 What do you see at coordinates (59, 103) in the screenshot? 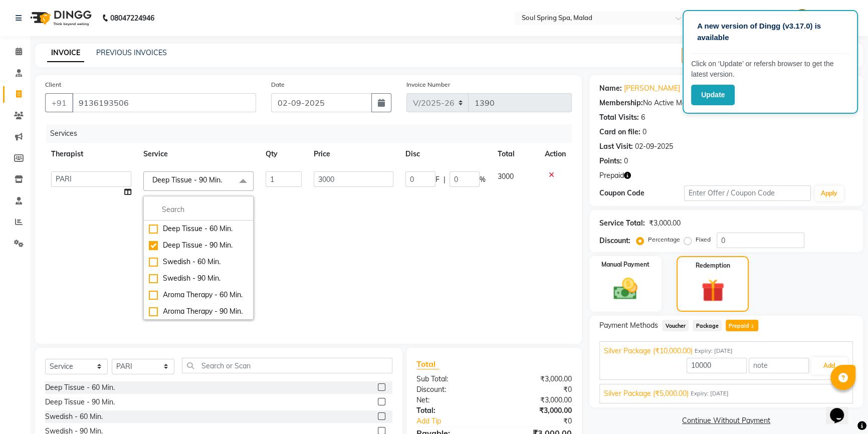
I see `button: +91` at bounding box center [59, 103].